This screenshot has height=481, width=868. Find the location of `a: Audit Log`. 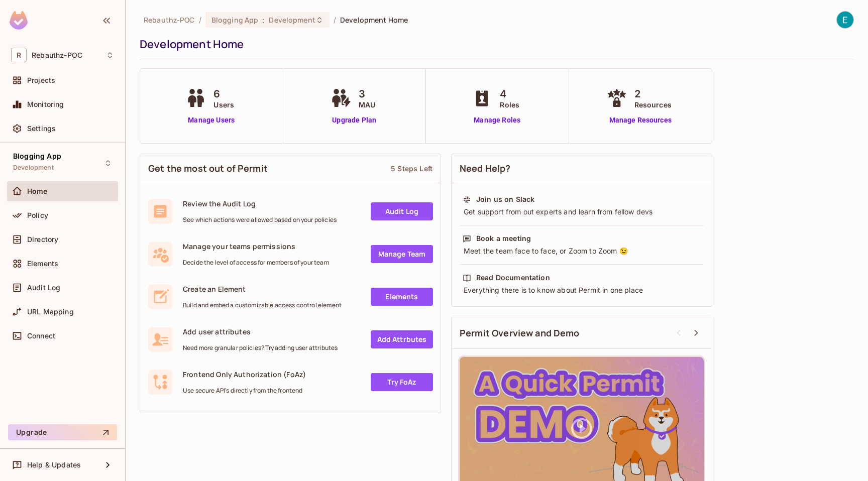

a: Audit Log is located at coordinates (402, 211).